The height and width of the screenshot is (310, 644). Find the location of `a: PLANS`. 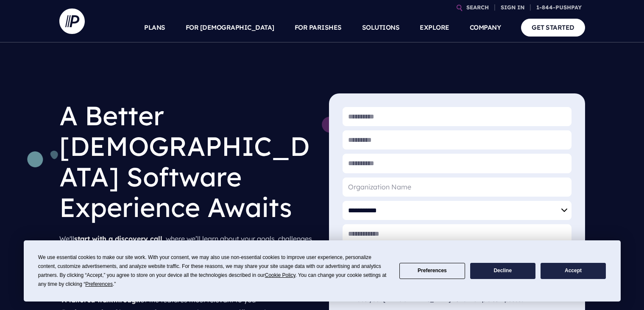

a: PLANS is located at coordinates (155, 28).